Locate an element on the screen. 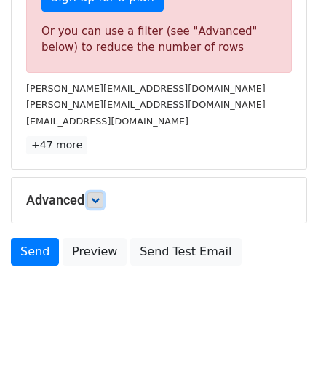  a: Send Test Email is located at coordinates (186, 252).